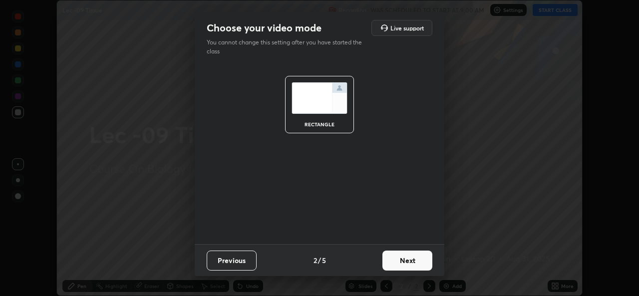 This screenshot has height=296, width=639. Describe the element at coordinates (319, 98) in the screenshot. I see `img: normalScreenIcon.ae25ed63.svg` at that location.